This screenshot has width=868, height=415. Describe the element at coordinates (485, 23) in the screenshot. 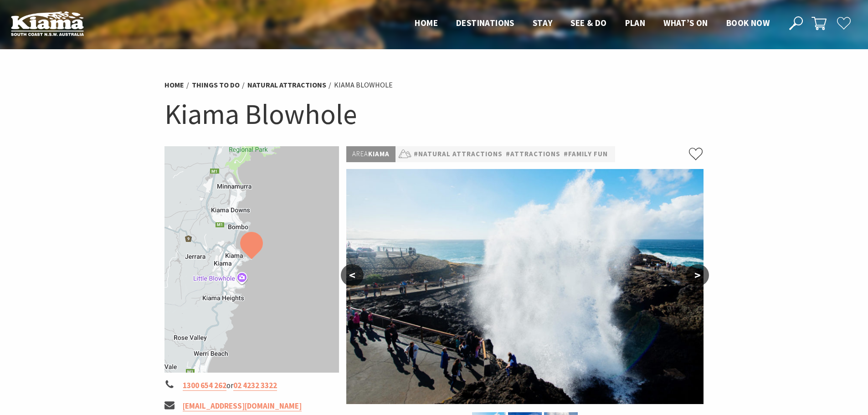

I see `span: Destinations` at that location.